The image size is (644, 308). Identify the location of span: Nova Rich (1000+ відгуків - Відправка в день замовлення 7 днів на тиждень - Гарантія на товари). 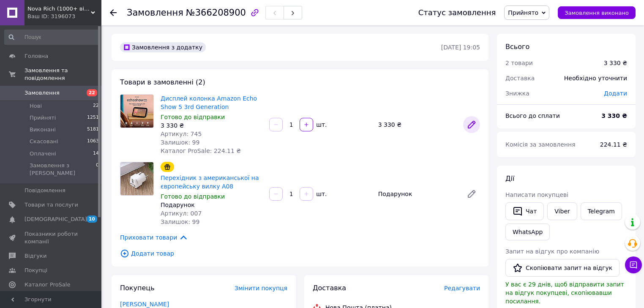
(59, 9).